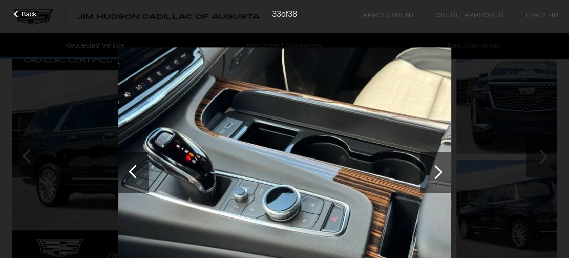 The width and height of the screenshot is (569, 258). I want to click on a: Trade-In, so click(542, 15).